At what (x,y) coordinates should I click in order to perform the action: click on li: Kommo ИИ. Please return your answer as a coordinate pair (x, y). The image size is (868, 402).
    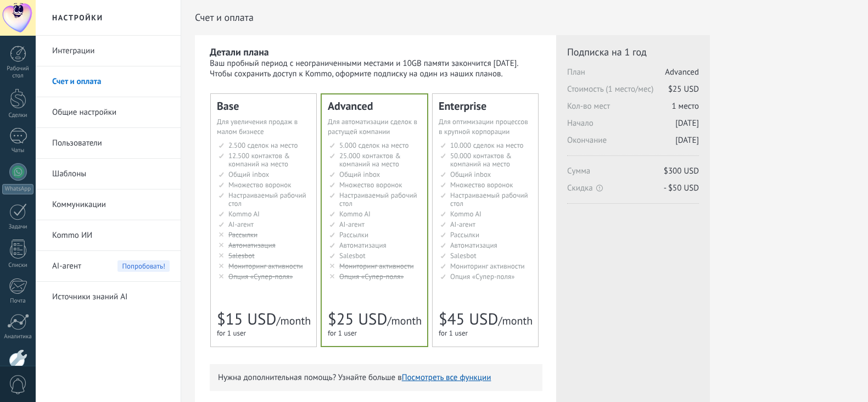
    Looking at the image, I should click on (108, 236).